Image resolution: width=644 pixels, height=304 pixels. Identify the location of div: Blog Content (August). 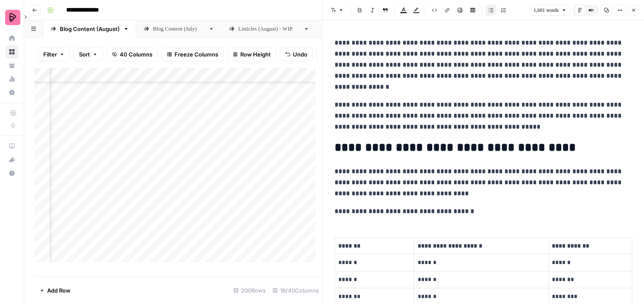
(90, 29).